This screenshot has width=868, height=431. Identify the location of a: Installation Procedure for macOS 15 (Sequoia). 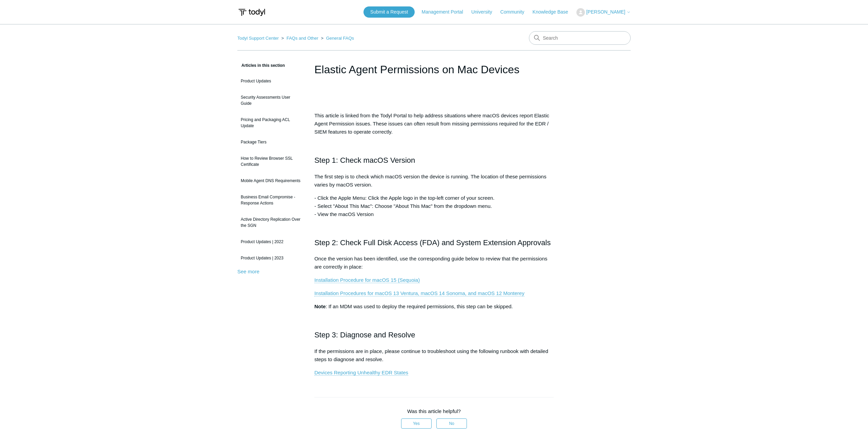
(367, 280).